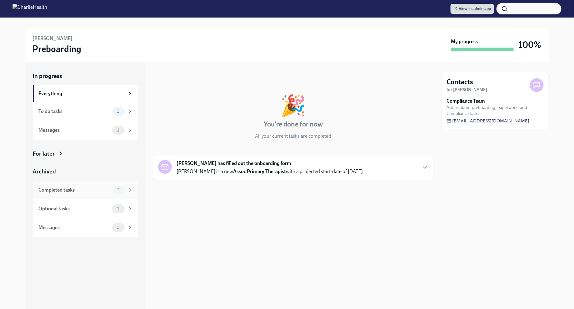  I want to click on h4: Contacts, so click(460, 82).